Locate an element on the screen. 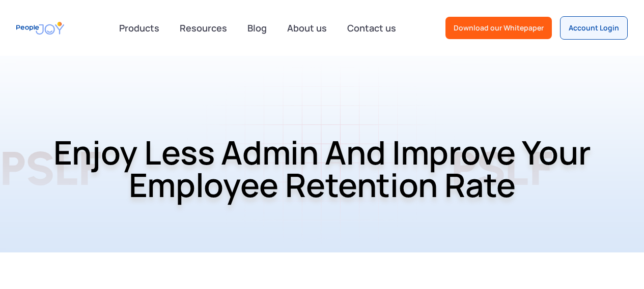 This screenshot has width=644, height=289. div: Products is located at coordinates (139, 28).